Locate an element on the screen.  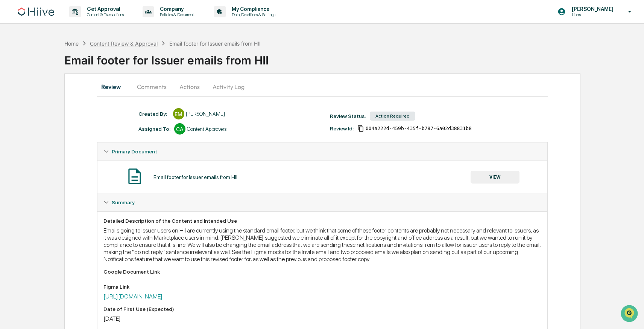
img: 1746055101610-c473b297-6a78-478c-a979-82029cc54cd1 is located at coordinates (14, 64).